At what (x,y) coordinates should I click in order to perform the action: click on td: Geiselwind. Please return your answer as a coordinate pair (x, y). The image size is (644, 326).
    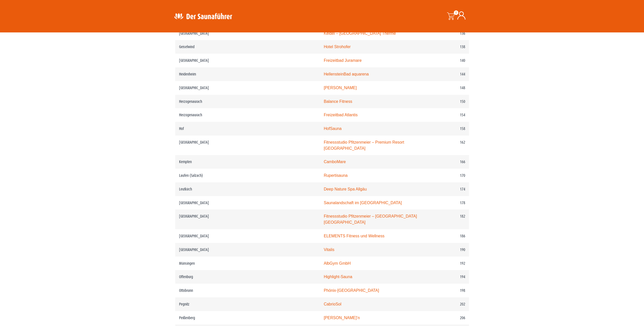
    Looking at the image, I should click on (248, 47).